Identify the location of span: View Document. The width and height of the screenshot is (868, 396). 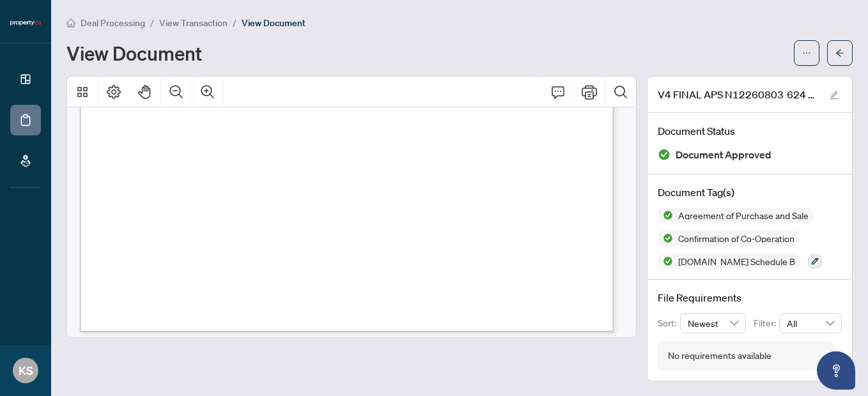
(274, 23).